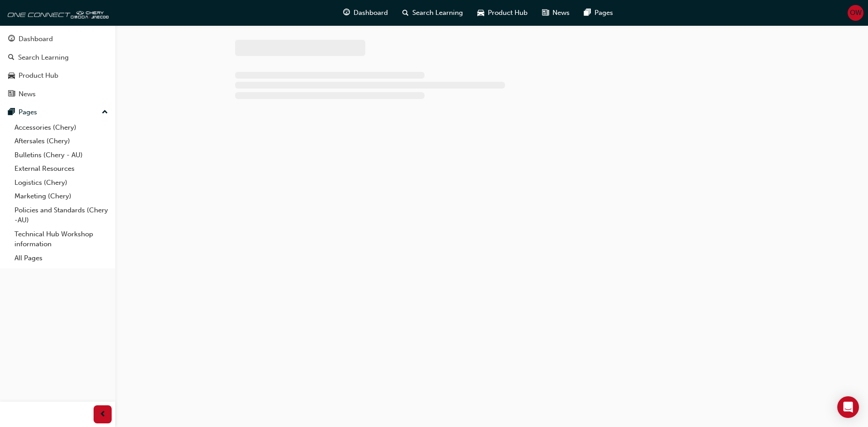 The height and width of the screenshot is (427, 868). What do you see at coordinates (599, 12) in the screenshot?
I see `a: pages-iconPages` at bounding box center [599, 12].